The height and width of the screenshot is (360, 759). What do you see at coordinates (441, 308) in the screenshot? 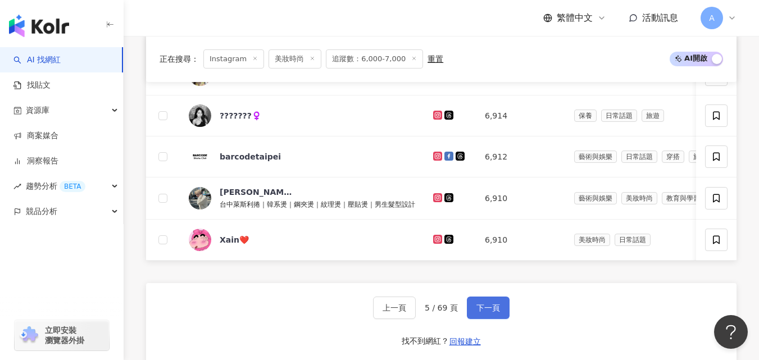
I see `span: 5 / 69 頁` at bounding box center [441, 308].